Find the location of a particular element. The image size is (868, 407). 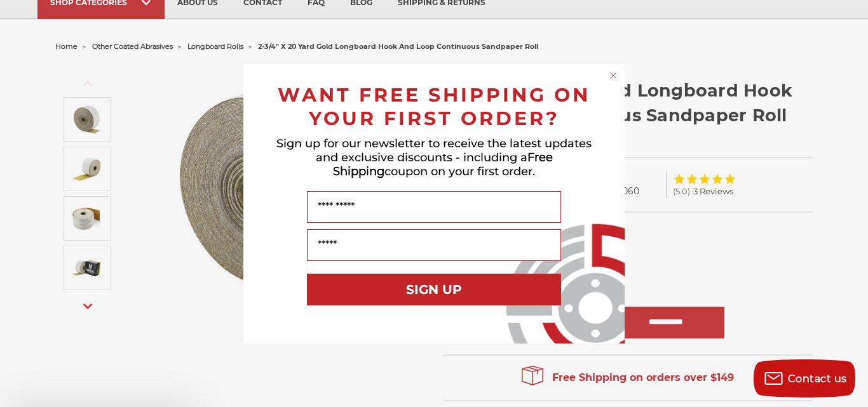

button: SIGN UP is located at coordinates (434, 290).